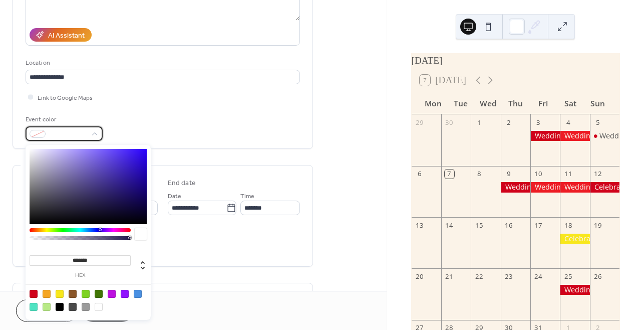 Image resolution: width=644 pixels, height=330 pixels. Describe the element at coordinates (487, 104) in the screenshot. I see `div: Wed` at that location.